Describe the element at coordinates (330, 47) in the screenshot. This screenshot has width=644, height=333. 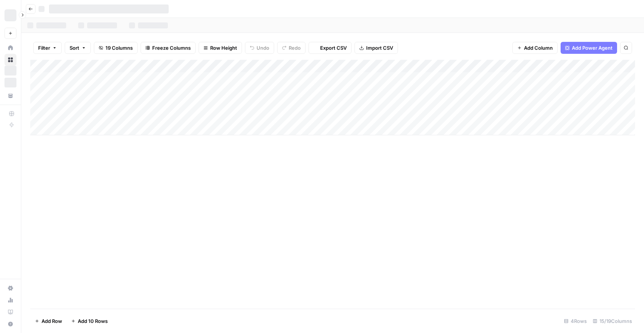
I see `button: Export CSV` at that location.